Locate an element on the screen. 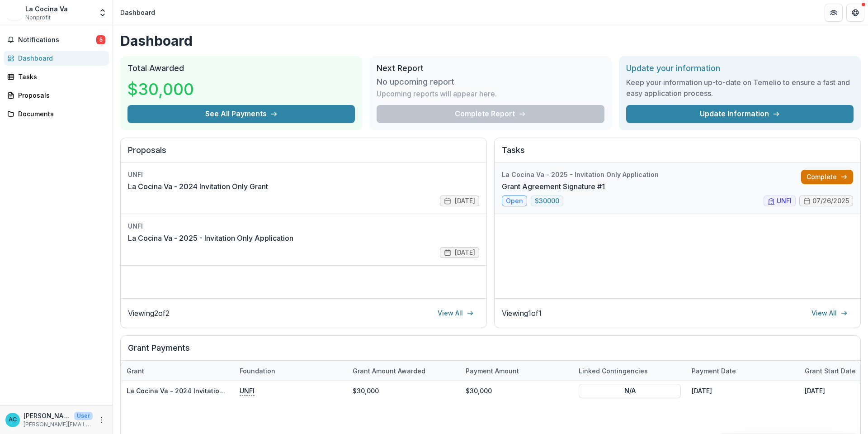  p: Viewing 1 of 1 is located at coordinates (521, 313).